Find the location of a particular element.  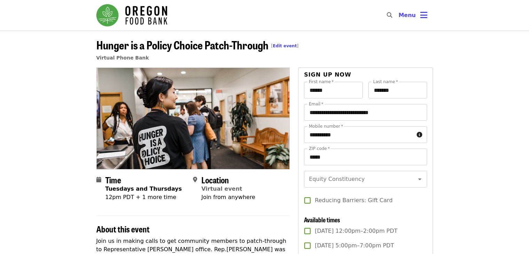

span: Reducing Barriers: Gift Card is located at coordinates (353, 200).